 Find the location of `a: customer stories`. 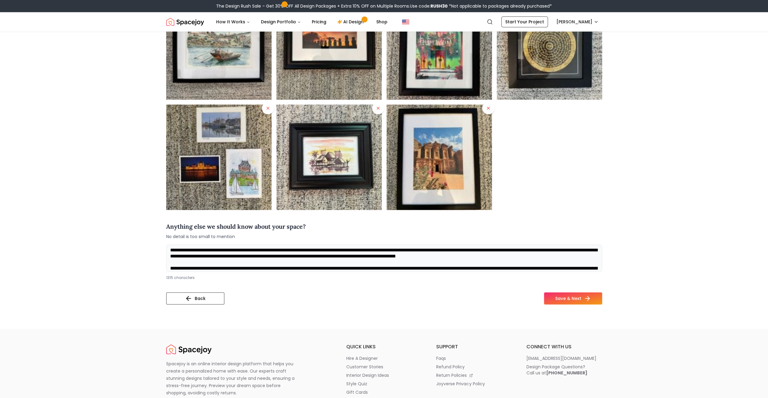

a: customer stories is located at coordinates (384, 367).